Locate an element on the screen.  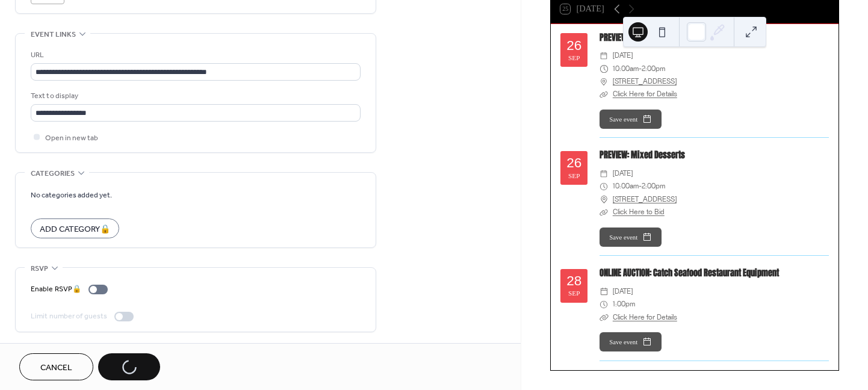
span: 1:00pm is located at coordinates (624, 304).